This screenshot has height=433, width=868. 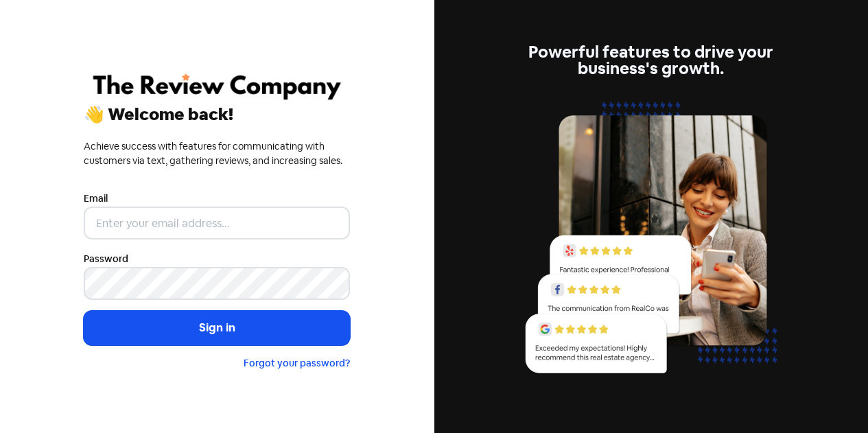 I want to click on button: Sign in, so click(x=217, y=328).